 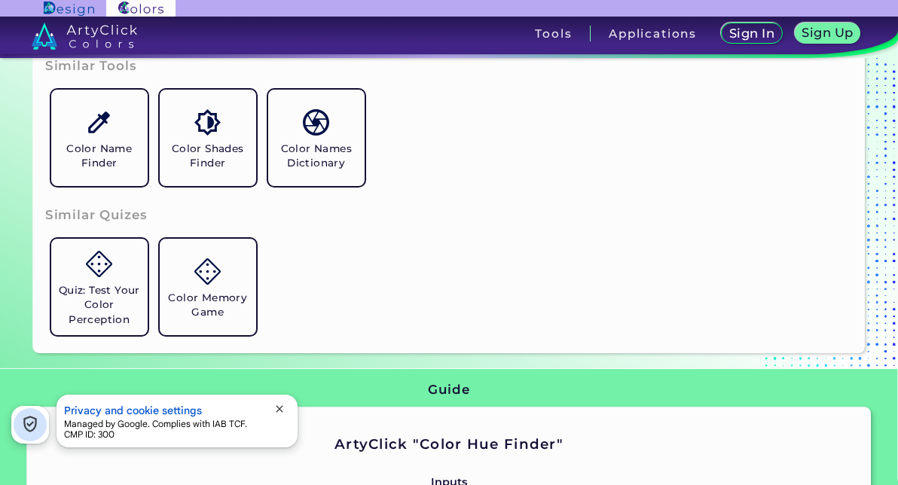 I want to click on h5: Color Names Dictionary, so click(x=316, y=156).